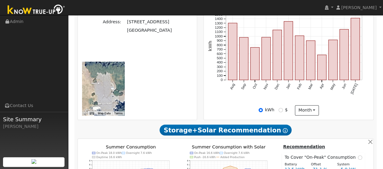  I want to click on input: kWh, so click(261, 110).